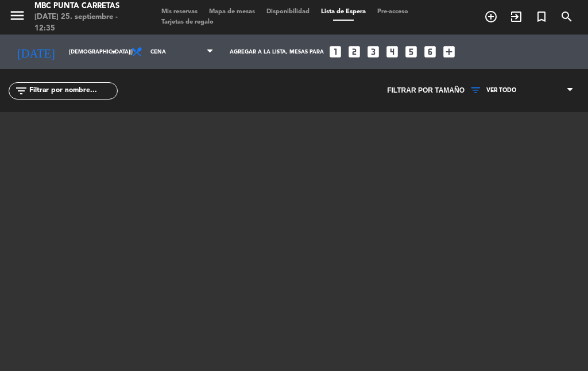  Describe the element at coordinates (86, 7) in the screenshot. I see `div: MBC Punta Carretas` at that location.